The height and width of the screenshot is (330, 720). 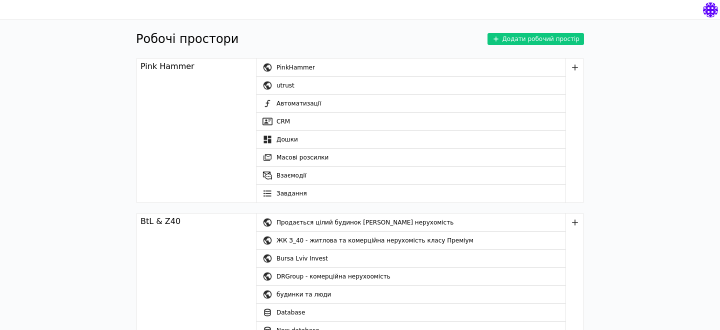 What do you see at coordinates (187, 39) in the screenshot?
I see `h1: Робочі простори` at bounding box center [187, 39].